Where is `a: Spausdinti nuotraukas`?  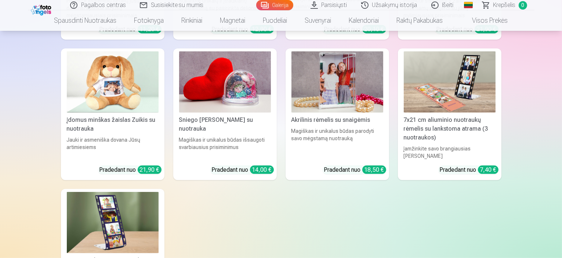
a: Spausdinti nuotraukas is located at coordinates (86, 21).